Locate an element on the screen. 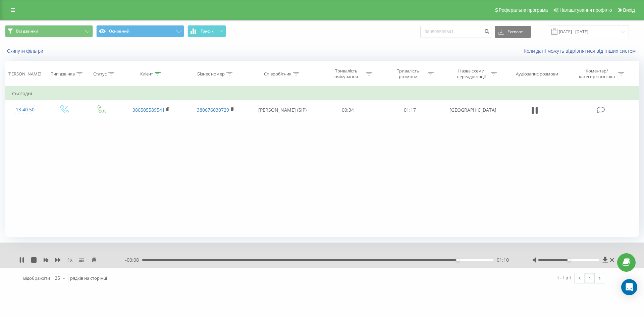  button: Основний is located at coordinates (140, 32).